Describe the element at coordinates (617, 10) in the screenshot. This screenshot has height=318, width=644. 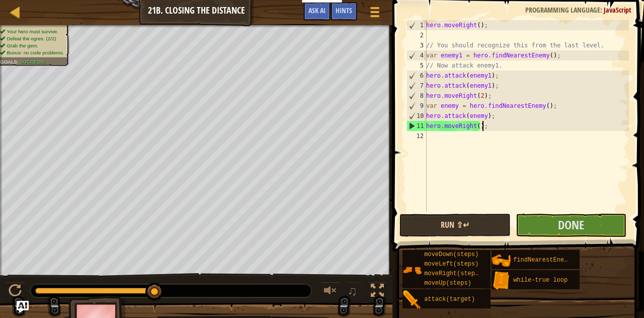
I see `span: JavaScript` at that location.